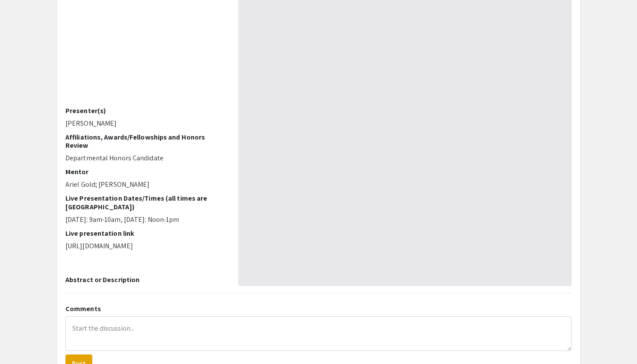  I want to click on h2: Live presentation link, so click(145, 233).